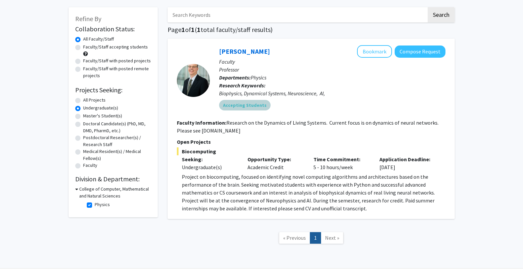 This screenshot has width=523, height=274. I want to click on h2: Division & Department:, so click(113, 179).